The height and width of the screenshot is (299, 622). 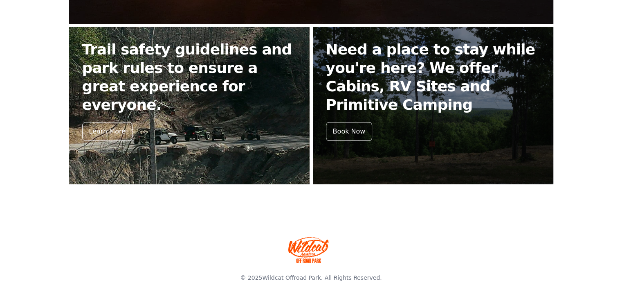 I want to click on h2: Need a place to stay while you're here? We offer Cabins, RV Sites and Primitive Camping, so click(x=433, y=77).